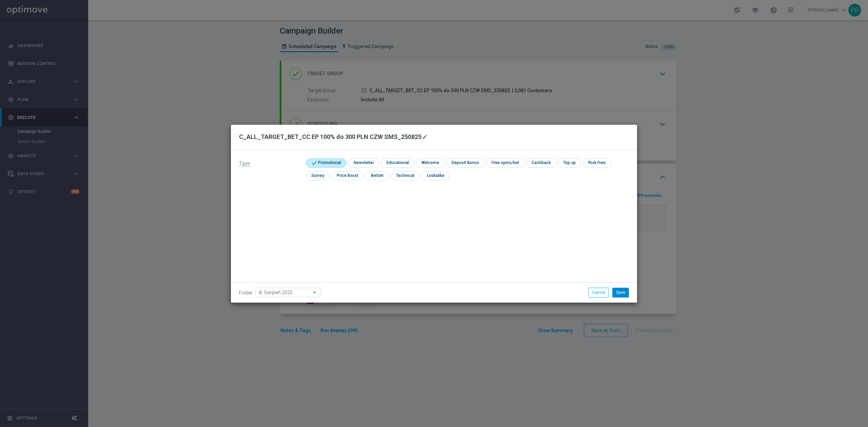 The image size is (868, 427). I want to click on button: Save, so click(621, 293).